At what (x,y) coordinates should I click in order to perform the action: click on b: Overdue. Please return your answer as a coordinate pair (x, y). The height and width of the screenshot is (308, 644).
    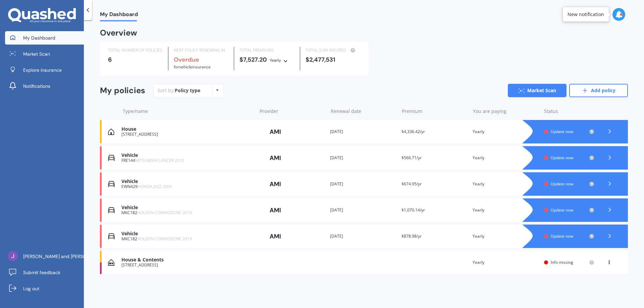
    Looking at the image, I should click on (186, 59).